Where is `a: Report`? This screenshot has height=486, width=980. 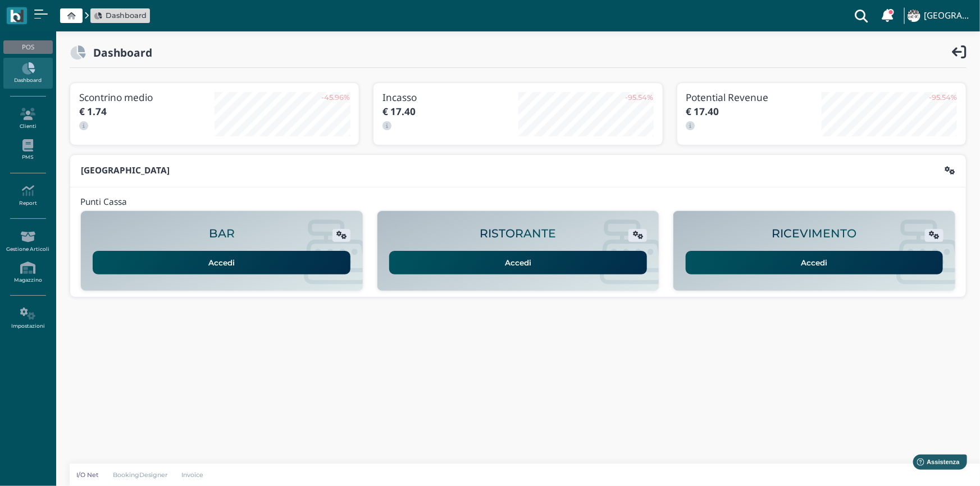 a: Report is located at coordinates (28, 196).